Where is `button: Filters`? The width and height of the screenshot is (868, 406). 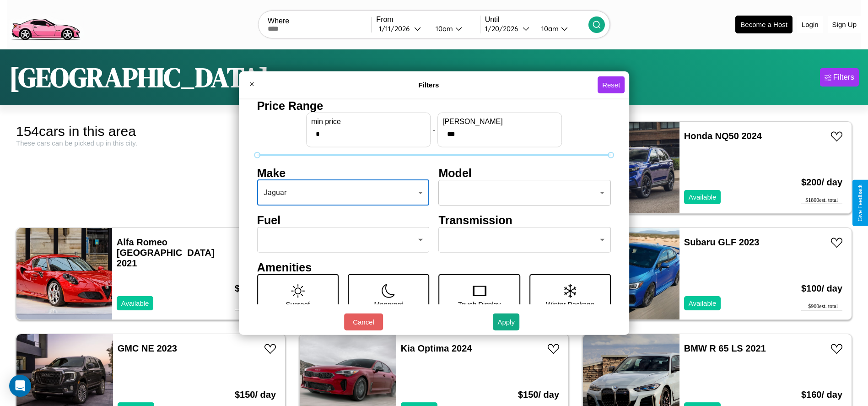 button: Filters is located at coordinates (839, 77).